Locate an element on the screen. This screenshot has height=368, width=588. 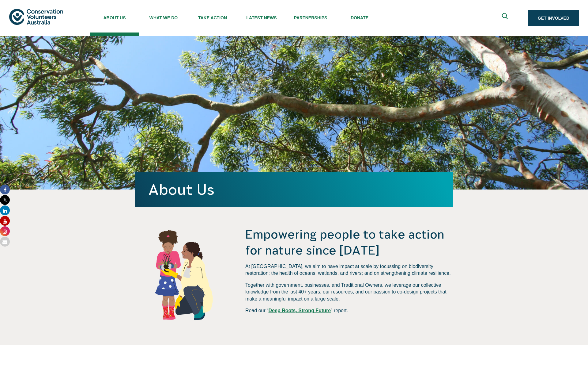
a: Deep Roots, Strong Future is located at coordinates (300, 310).